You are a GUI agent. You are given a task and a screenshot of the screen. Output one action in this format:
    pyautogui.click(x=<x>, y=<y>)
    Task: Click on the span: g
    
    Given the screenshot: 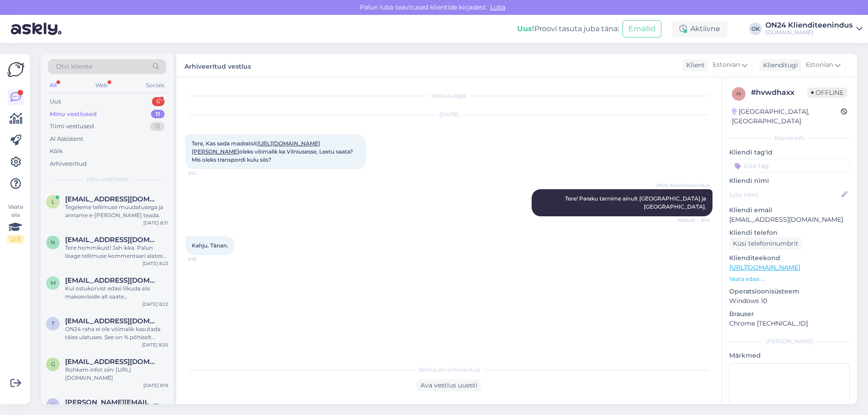 What is the action you would take?
    pyautogui.click(x=53, y=364)
    